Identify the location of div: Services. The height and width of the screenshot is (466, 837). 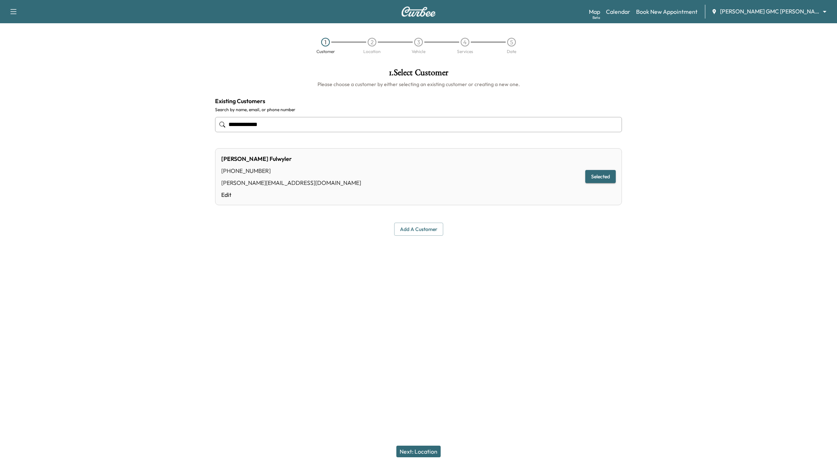
(465, 52).